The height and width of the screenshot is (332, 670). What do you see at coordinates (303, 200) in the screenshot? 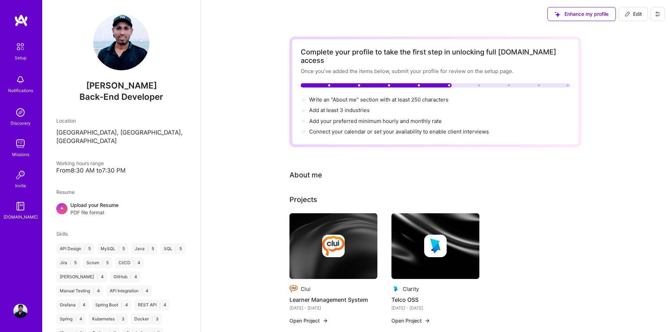
I see `div: Add projects you've worked on` at bounding box center [303, 200].